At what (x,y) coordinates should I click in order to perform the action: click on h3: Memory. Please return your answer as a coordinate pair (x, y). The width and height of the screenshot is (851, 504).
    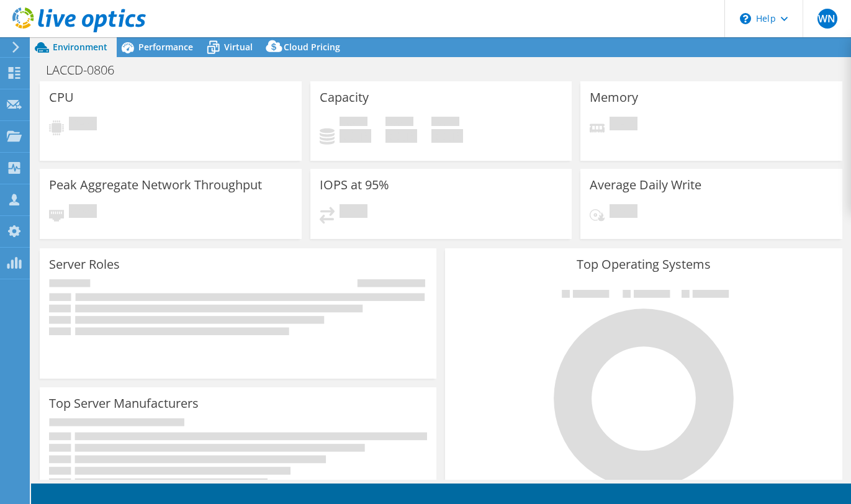
    Looking at the image, I should click on (614, 97).